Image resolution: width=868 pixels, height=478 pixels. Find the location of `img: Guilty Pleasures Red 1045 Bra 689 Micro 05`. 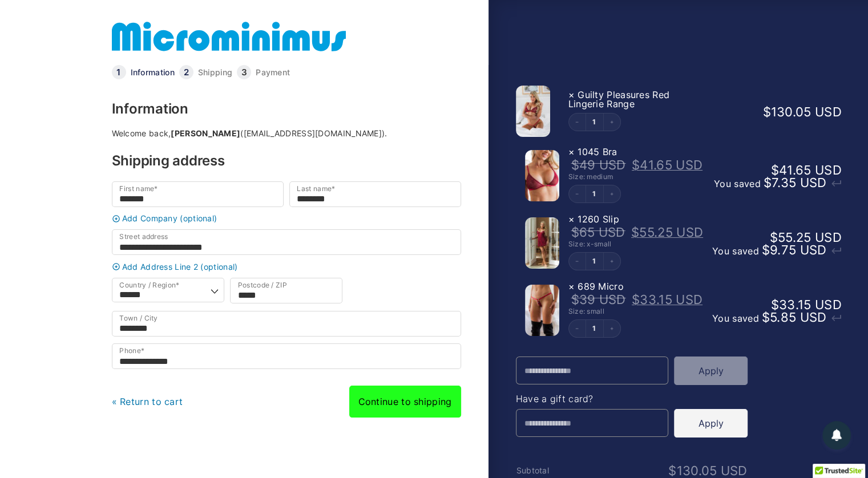

img: Guilty Pleasures Red 1045 Bra 689 Micro 05 is located at coordinates (533, 112).